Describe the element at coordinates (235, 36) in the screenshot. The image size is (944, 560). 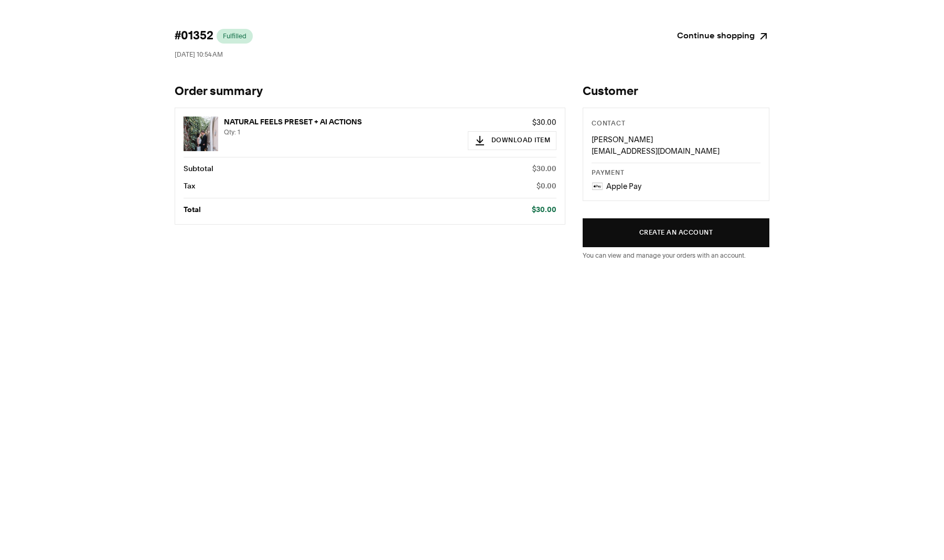
I see `span: Fulfilled` at that location.